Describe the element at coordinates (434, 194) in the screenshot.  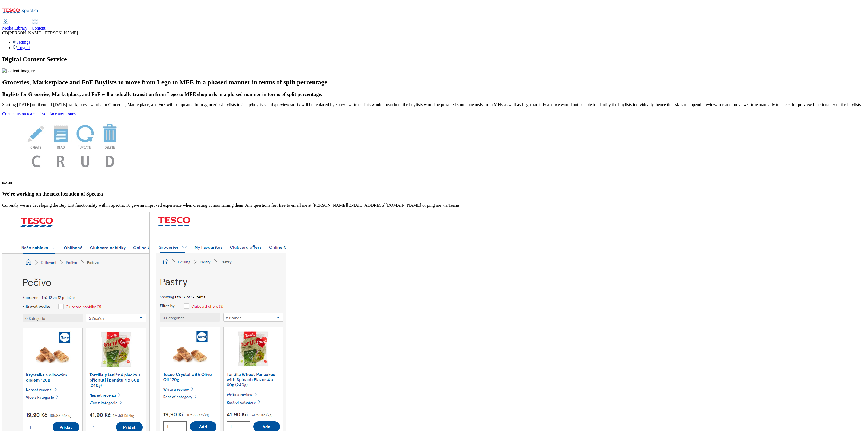
I see `h3: We're working on the next iteration of Spectra` at that location.